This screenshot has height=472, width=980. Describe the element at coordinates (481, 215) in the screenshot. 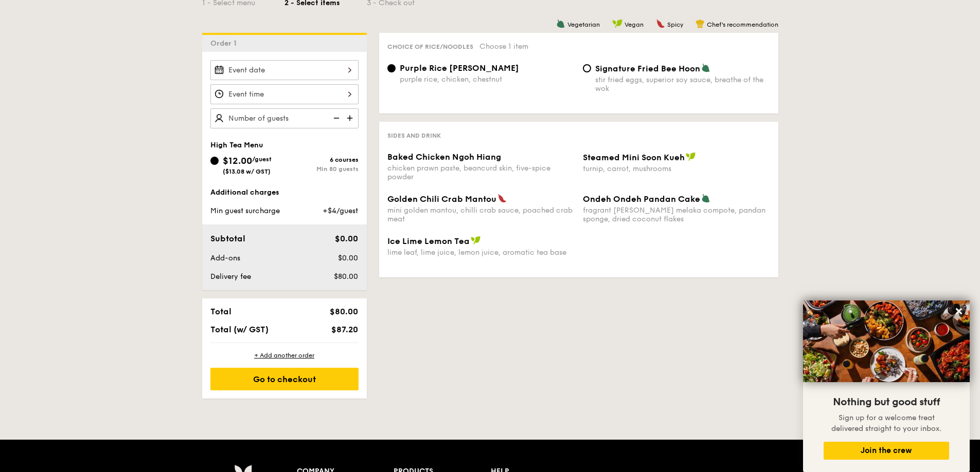

I see `div: mini golden mantou, chilli crab sauce, poached crab meat` at that location.